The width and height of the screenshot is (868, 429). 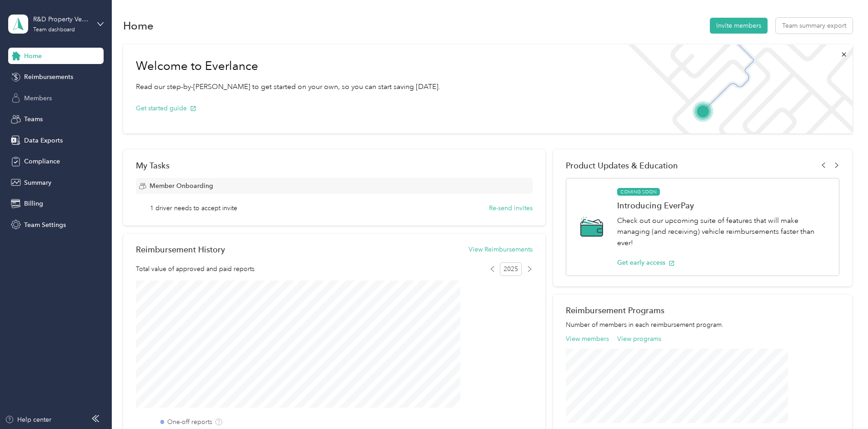 What do you see at coordinates (61, 19) in the screenshot?
I see `div: R&D Property Ventures` at bounding box center [61, 19].